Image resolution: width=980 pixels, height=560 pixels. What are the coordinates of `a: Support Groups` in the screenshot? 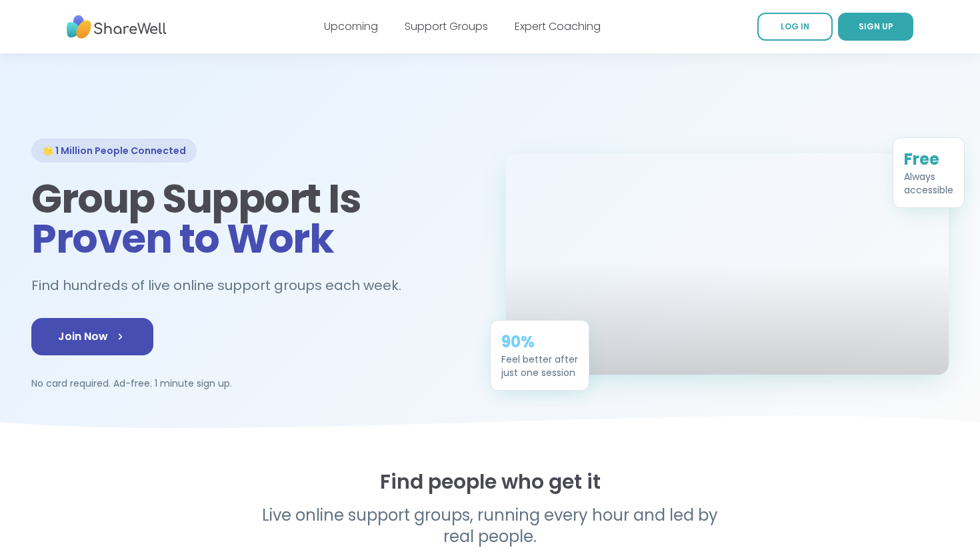 It's located at (446, 26).